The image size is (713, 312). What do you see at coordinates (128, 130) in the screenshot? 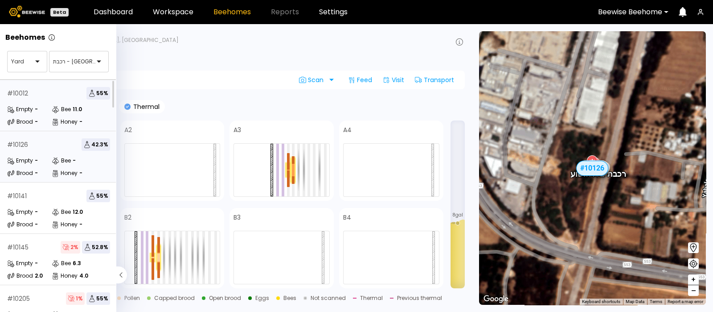
I see `h4: A2` at bounding box center [128, 130].